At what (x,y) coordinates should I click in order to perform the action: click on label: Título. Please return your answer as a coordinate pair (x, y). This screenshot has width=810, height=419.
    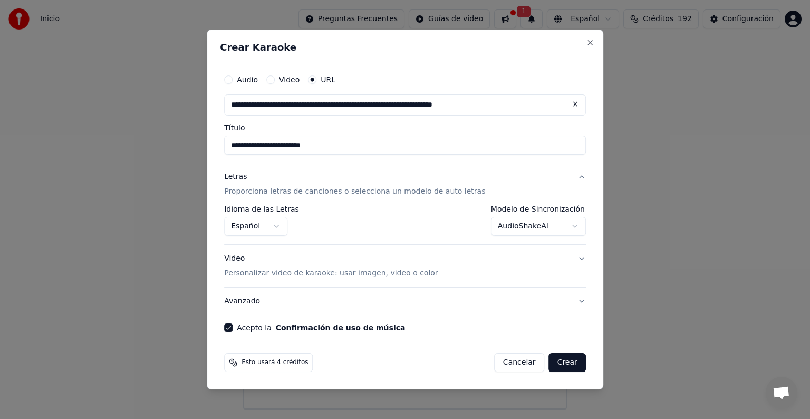
    Looking at the image, I should click on (405, 128).